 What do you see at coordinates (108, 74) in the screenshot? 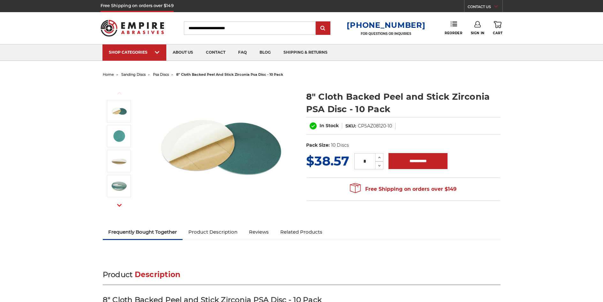
I see `span: home` at bounding box center [108, 74].